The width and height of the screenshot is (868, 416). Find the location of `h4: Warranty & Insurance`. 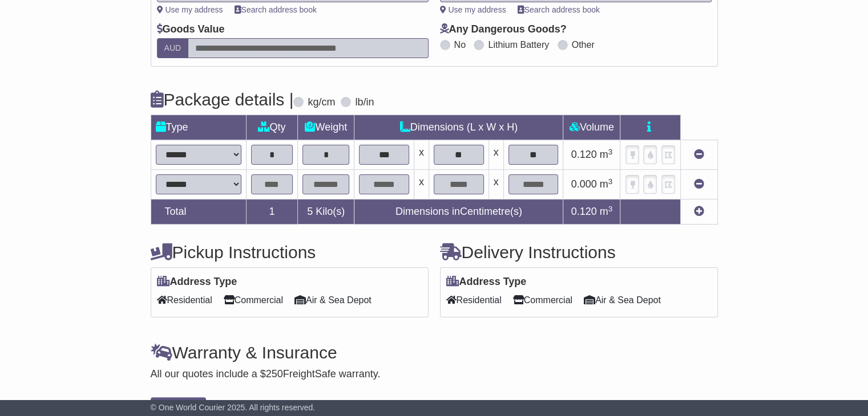

h4: Warranty & Insurance is located at coordinates (434, 352).